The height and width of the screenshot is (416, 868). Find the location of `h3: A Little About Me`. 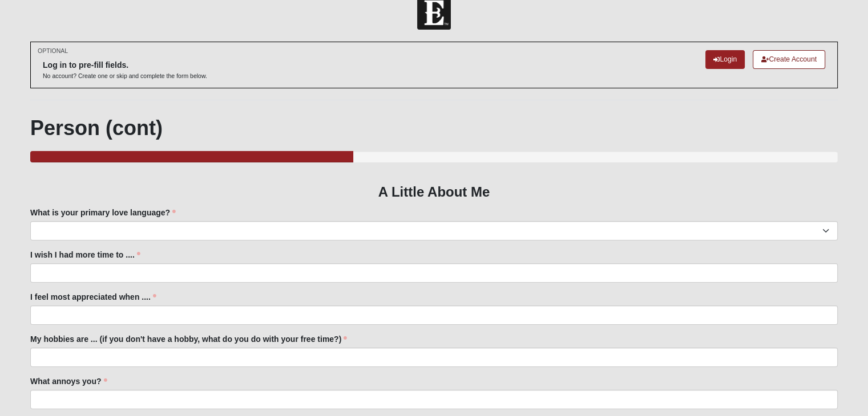

h3: A Little About Me is located at coordinates (433, 192).